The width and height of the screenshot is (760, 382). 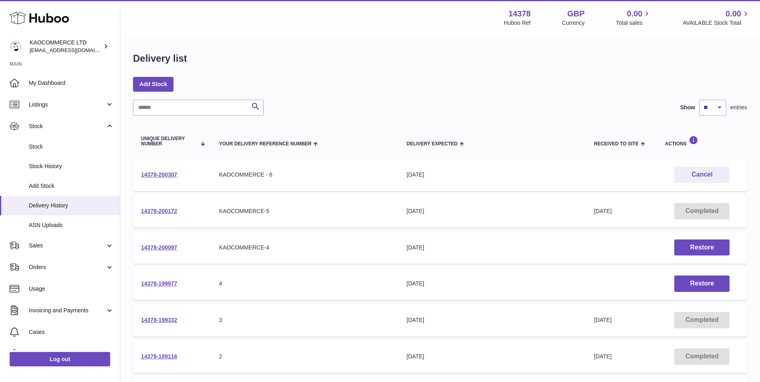 I want to click on span: Orders, so click(x=67, y=267).